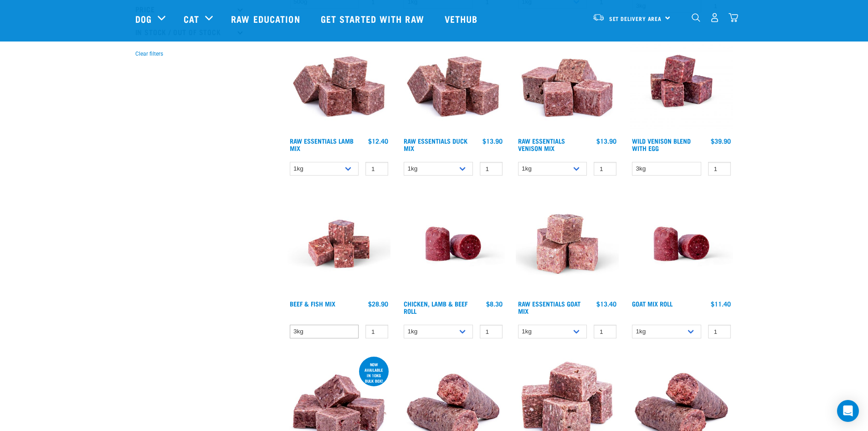 The height and width of the screenshot is (431, 868). I want to click on a: Cat, so click(192, 19).